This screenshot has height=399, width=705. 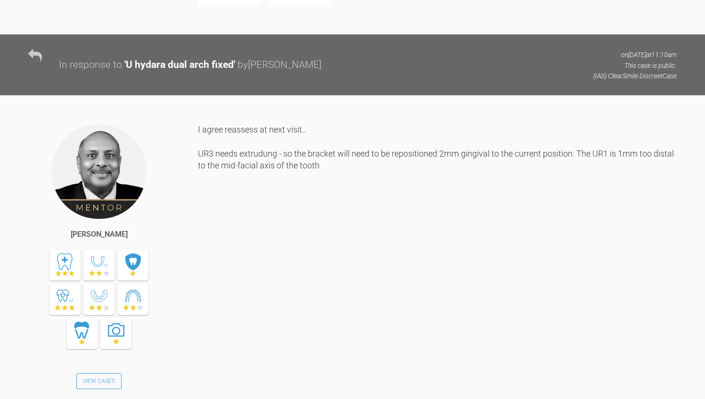 What do you see at coordinates (635, 76) in the screenshot?
I see `p: (IAS) ClearSmile Discreet Case` at bounding box center [635, 76].